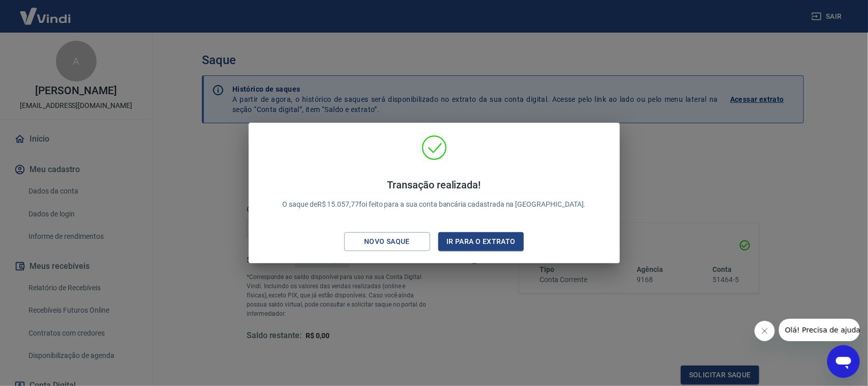 The image size is (868, 386). I want to click on button: Novo saque, so click(387, 241).